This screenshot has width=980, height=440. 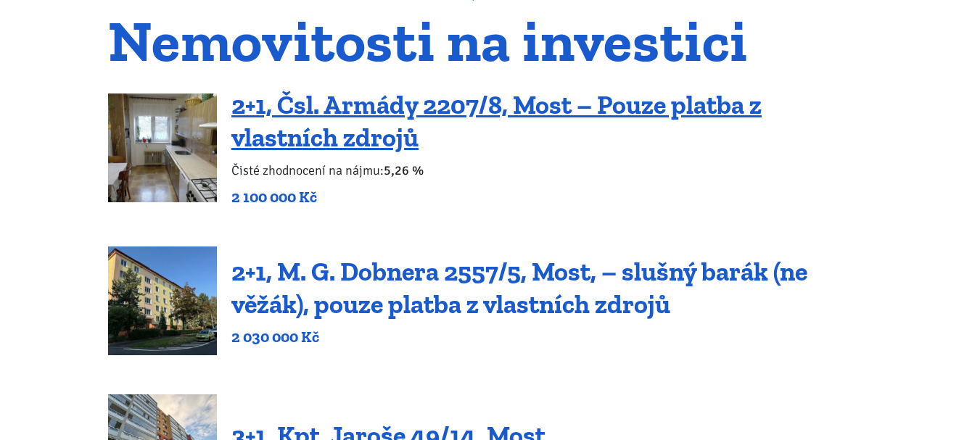 What do you see at coordinates (551, 171) in the screenshot?
I see `p: Čisté zhodnocení na nájmu:` at bounding box center [551, 171].